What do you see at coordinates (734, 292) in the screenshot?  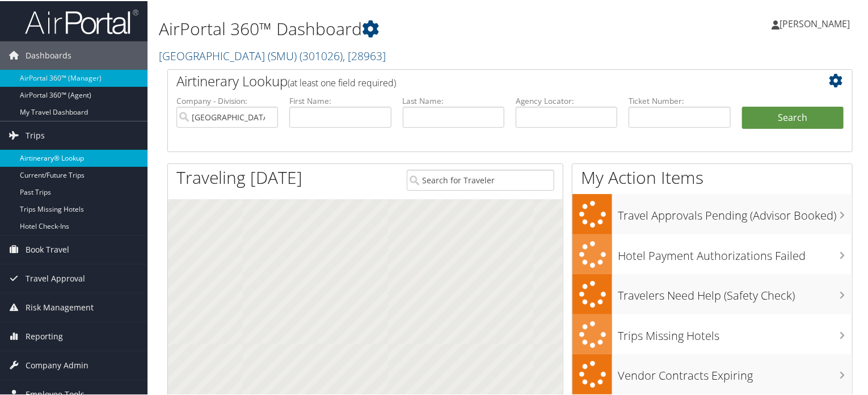 I see `h3: Travelers Need Help (Safety Check)` at bounding box center [734, 292].